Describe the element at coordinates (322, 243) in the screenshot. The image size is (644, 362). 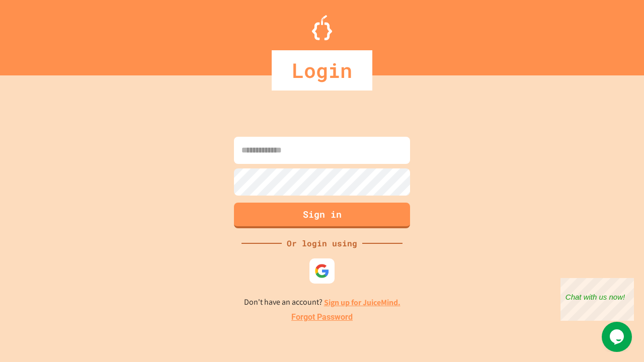
I see `div: Or login using` at that location.